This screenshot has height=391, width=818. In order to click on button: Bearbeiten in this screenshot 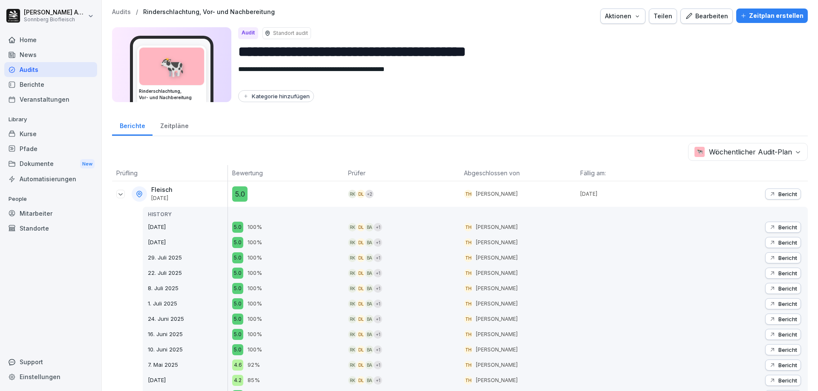, I will do `click(706, 16)`.